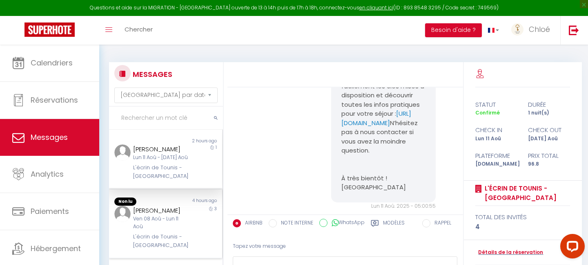 Image resolution: width=588 pixels, height=265 pixels. I want to click on div: durée, so click(549, 105).